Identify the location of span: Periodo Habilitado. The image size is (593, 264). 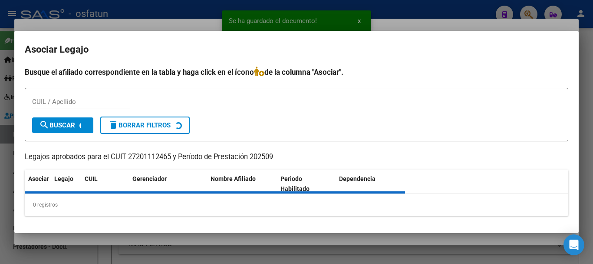
(295, 183).